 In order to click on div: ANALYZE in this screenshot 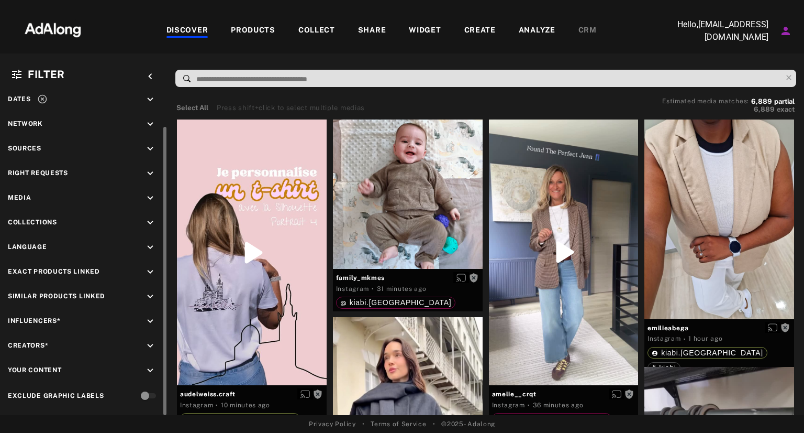, I will do `click(537, 31)`.